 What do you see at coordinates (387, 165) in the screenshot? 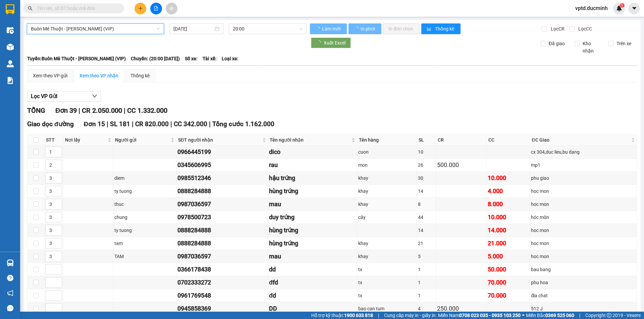
I see `div: mon` at bounding box center [387, 165].